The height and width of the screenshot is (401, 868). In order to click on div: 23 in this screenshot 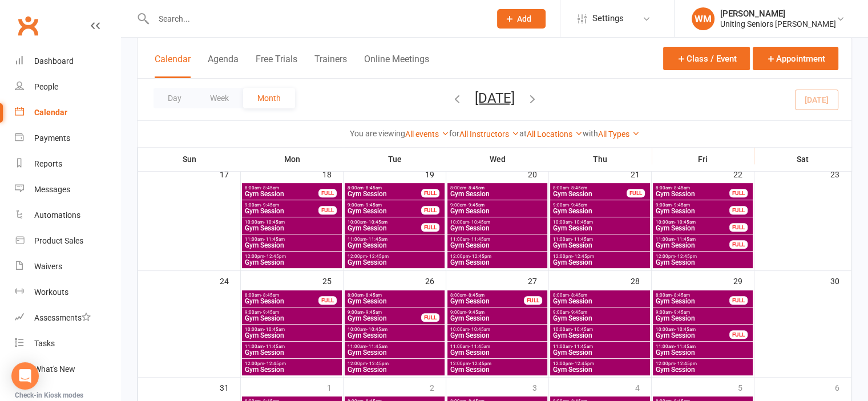, I will do `click(841, 173)`.